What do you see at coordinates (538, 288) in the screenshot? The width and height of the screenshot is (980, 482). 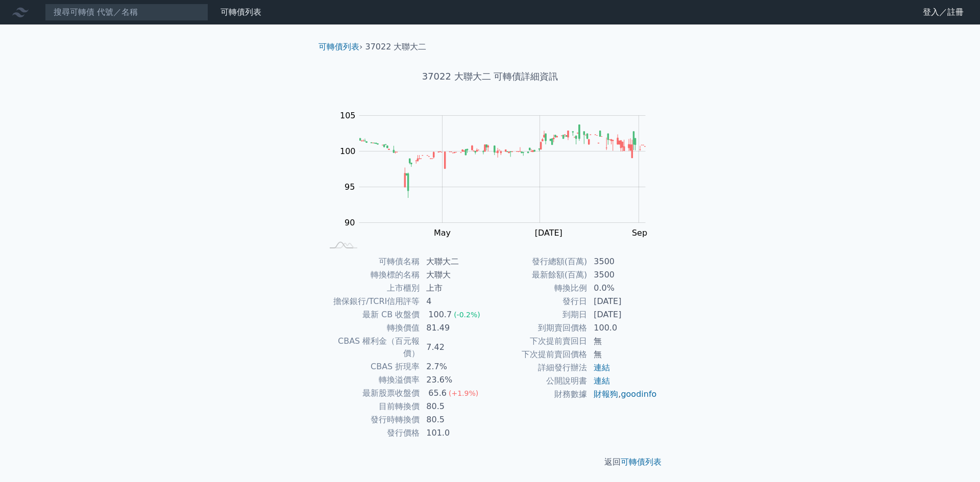 I see `td: 轉換比例` at bounding box center [538, 288].